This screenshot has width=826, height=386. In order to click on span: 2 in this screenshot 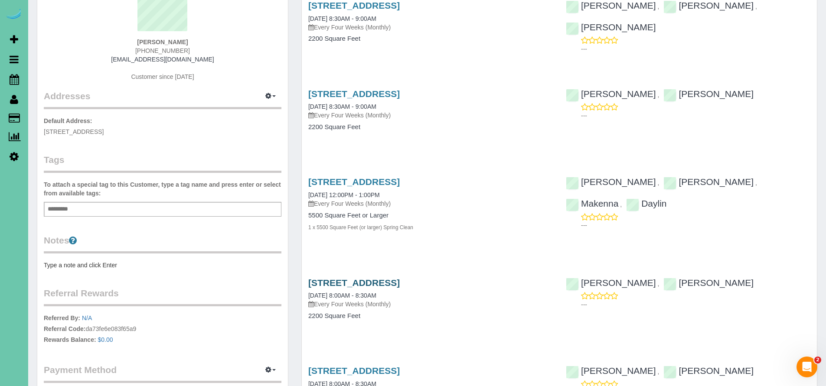, I will do `click(818, 360)`.